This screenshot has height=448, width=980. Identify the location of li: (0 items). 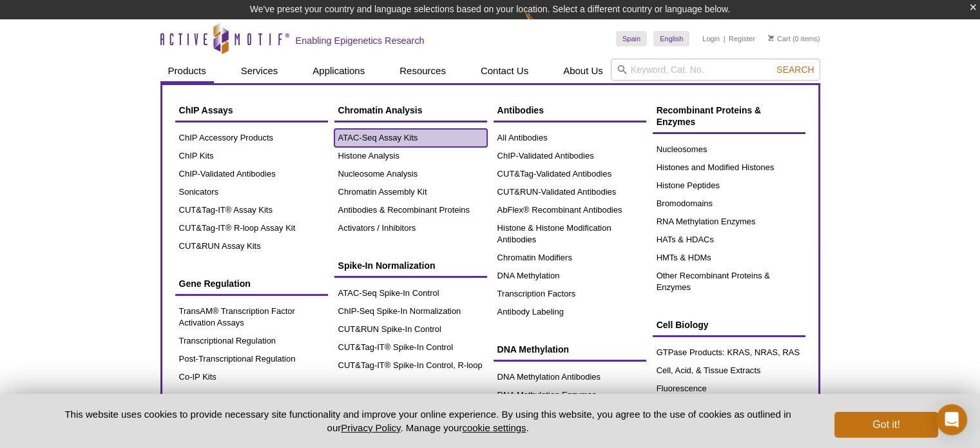
(794, 39).